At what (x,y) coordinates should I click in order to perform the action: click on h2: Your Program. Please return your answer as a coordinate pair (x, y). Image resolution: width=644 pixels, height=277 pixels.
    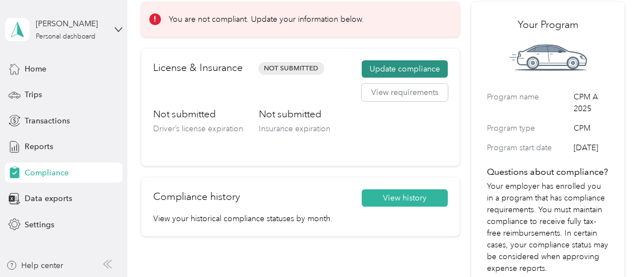
    Looking at the image, I should click on (548, 24).